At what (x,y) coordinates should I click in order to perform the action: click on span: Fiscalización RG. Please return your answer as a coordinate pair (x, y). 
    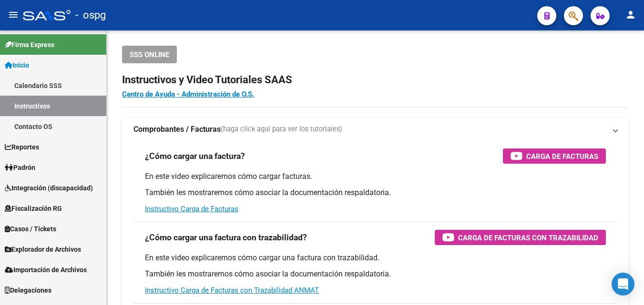
    Looking at the image, I should click on (34, 208).